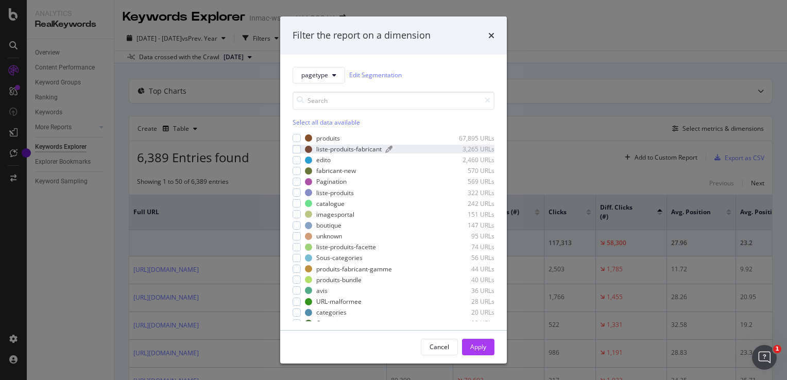 This screenshot has height=380, width=787. What do you see at coordinates (329, 225) in the screenshot?
I see `div: boutique` at bounding box center [329, 225].